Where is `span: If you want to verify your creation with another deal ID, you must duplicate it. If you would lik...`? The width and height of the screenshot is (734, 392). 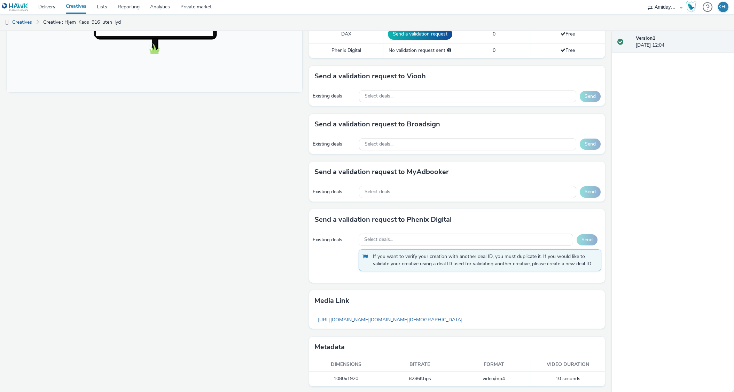 span: If you want to verify your creation with another deal ID, you must duplicate it. If you would lik... is located at coordinates (483, 260).